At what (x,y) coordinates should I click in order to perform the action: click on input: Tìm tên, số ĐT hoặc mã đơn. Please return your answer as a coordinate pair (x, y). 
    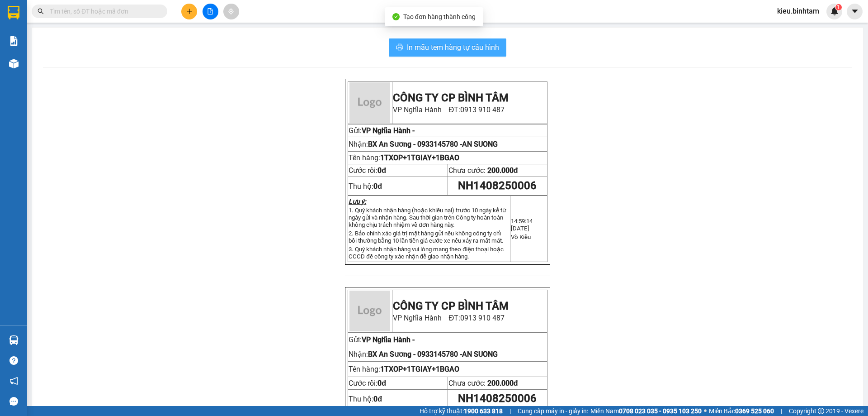
    Looking at the image, I should click on (103, 11).